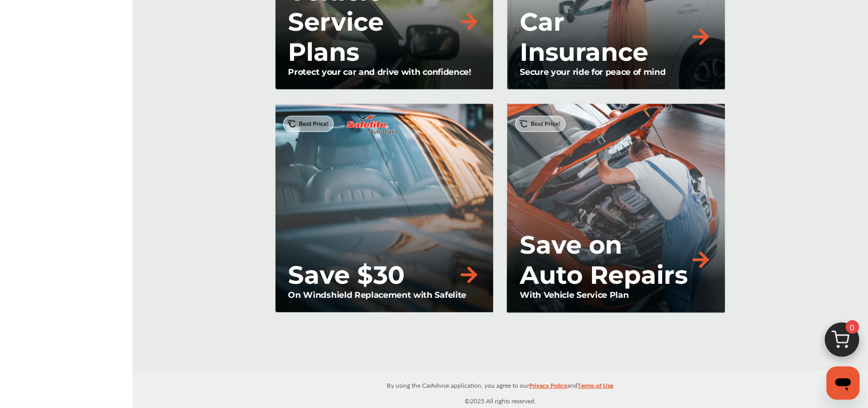  What do you see at coordinates (842, 343) in the screenshot?
I see `img: cart_icon.3d0951e8.svg` at bounding box center [842, 343].